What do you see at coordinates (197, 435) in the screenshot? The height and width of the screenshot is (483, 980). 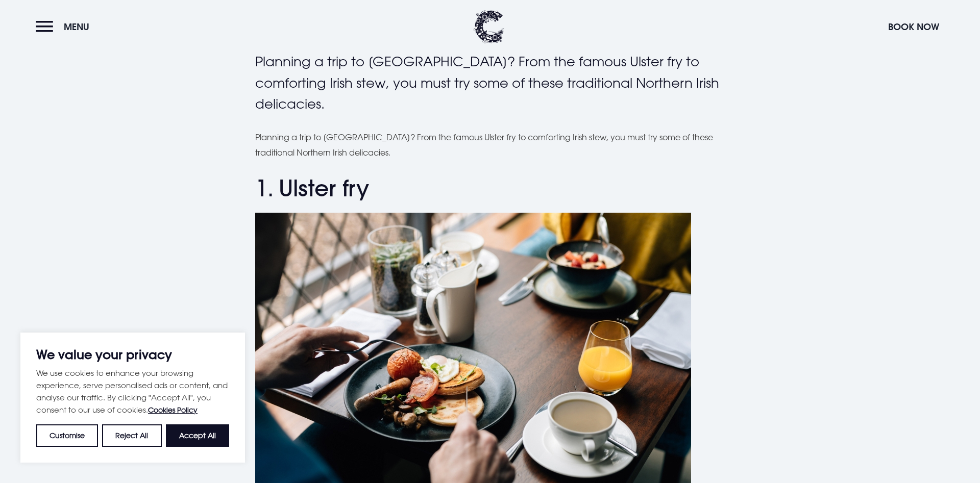 I see `button: Accept All` at bounding box center [197, 435].